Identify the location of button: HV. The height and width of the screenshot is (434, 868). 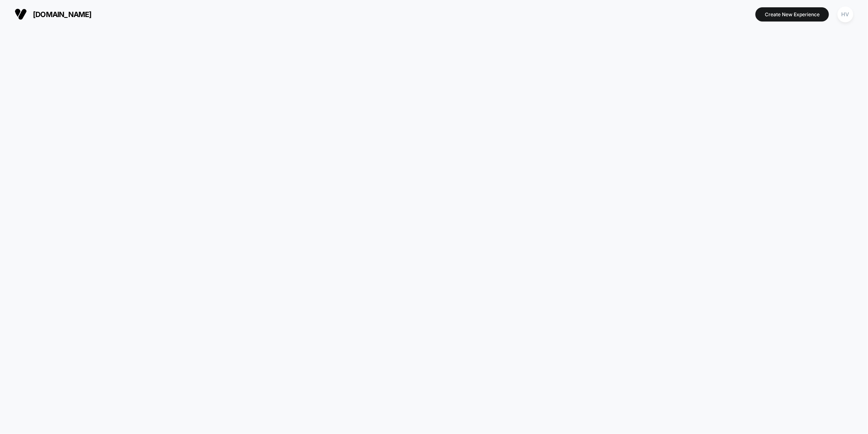
(846, 14).